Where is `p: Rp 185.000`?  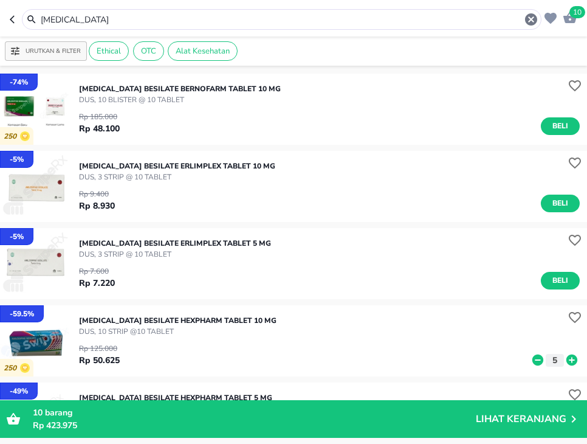
p: Rp 185.000 is located at coordinates (99, 117).